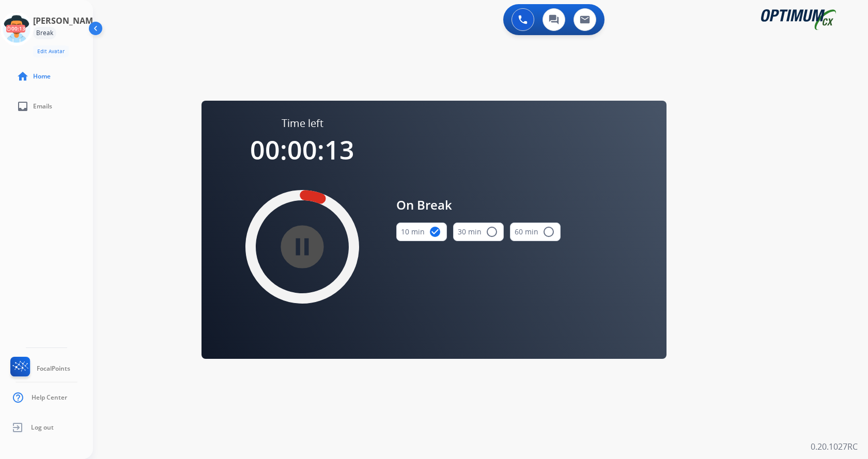 The height and width of the screenshot is (459, 868). What do you see at coordinates (39, 369) in the screenshot?
I see `a: FocalPoints` at bounding box center [39, 369].